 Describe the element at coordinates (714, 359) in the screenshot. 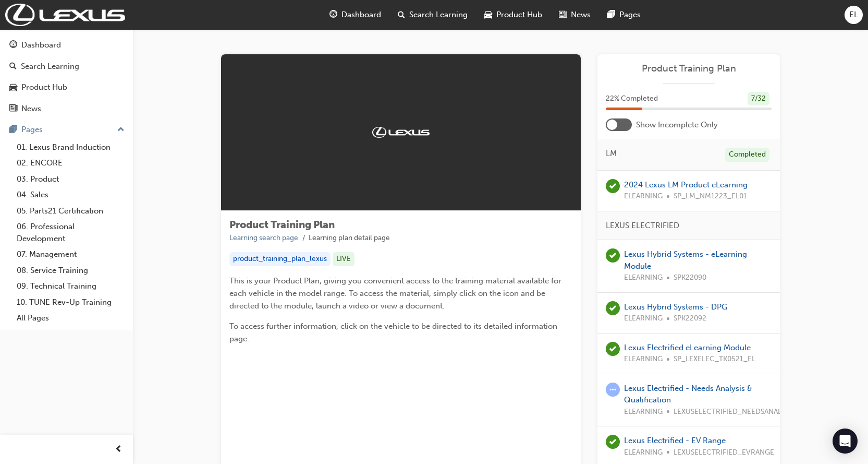

I see `span: SP_LEXELEC_TK0521_EL` at that location.